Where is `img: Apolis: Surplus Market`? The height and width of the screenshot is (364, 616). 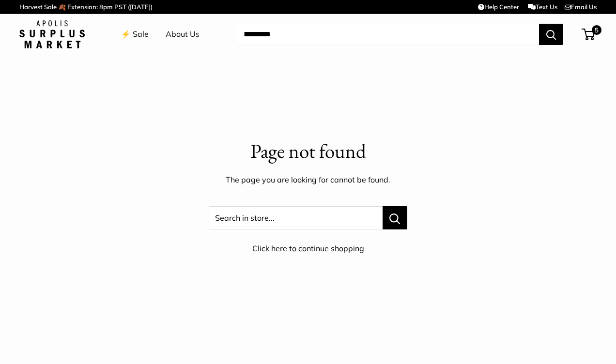 img: Apolis: Surplus Market is located at coordinates (52, 34).